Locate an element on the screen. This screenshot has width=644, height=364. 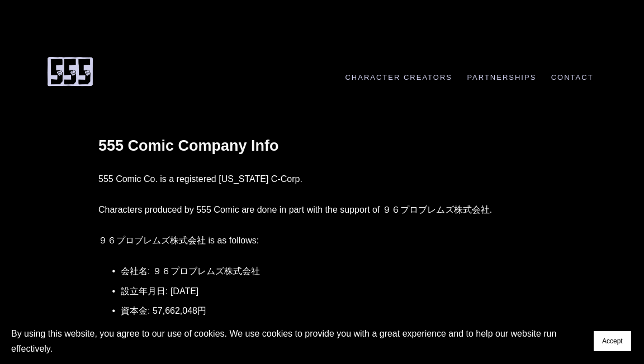
a: 555 Comic is located at coordinates (70, 70).